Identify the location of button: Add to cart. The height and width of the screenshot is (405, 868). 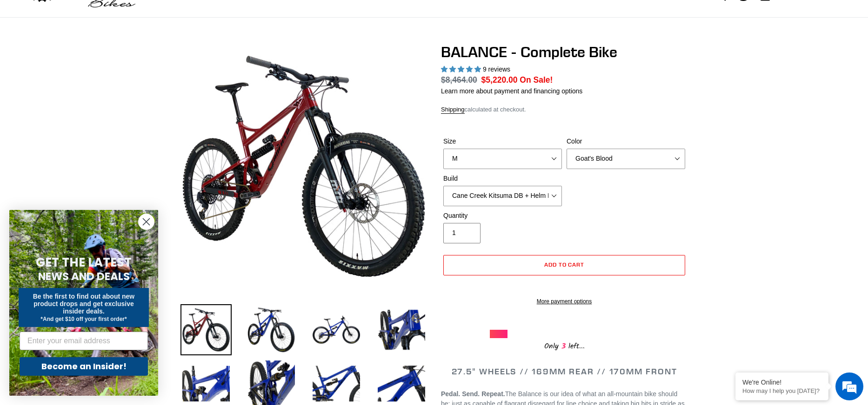
(564, 265).